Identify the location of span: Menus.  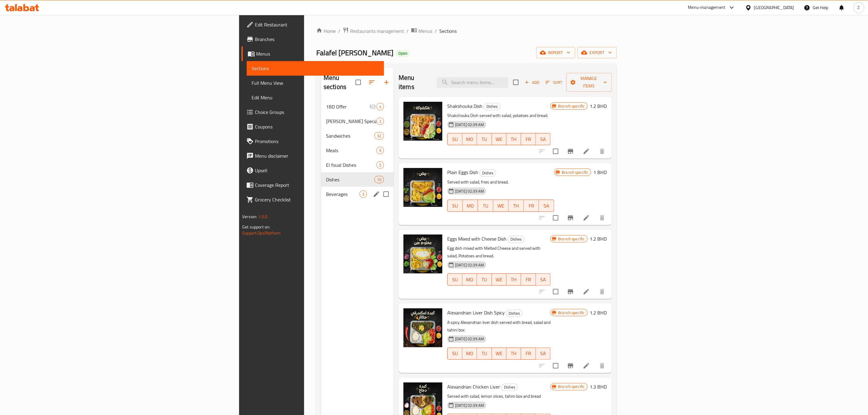
(317, 53).